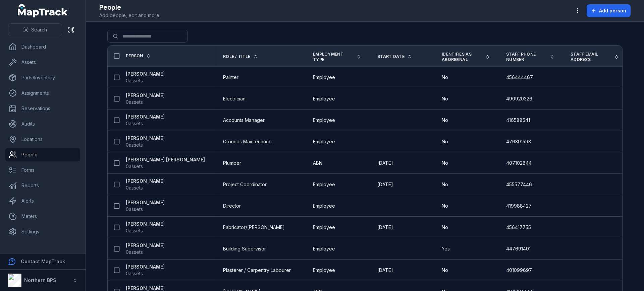  What do you see at coordinates (43, 186) in the screenshot?
I see `a: Reports` at bounding box center [43, 186].